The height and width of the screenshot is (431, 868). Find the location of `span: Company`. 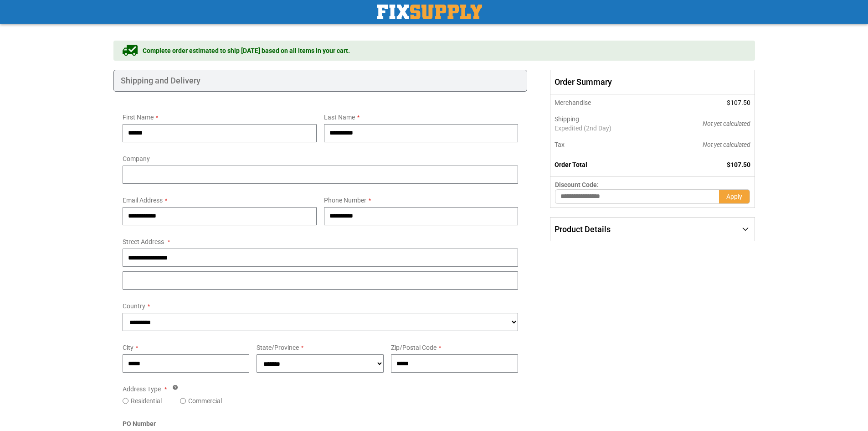

span: Company is located at coordinates (136, 159).